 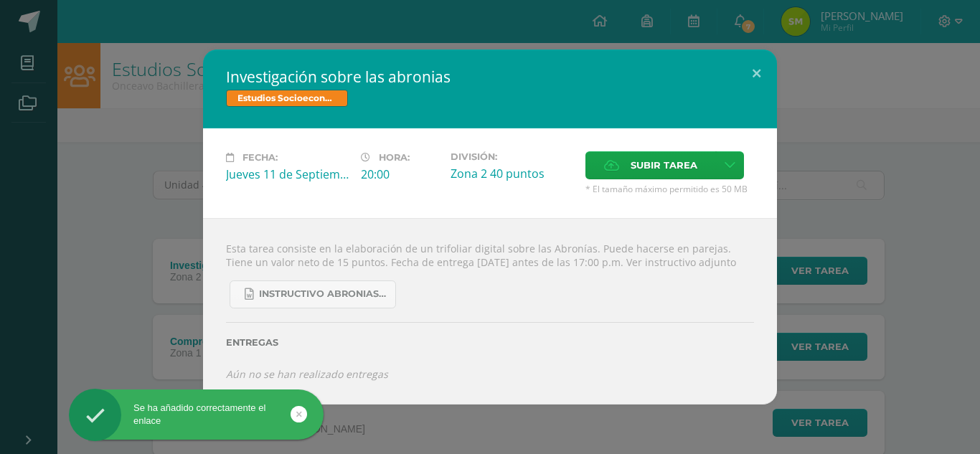 What do you see at coordinates (756, 74) in the screenshot?
I see `button: Close (Esc)` at bounding box center [756, 74].